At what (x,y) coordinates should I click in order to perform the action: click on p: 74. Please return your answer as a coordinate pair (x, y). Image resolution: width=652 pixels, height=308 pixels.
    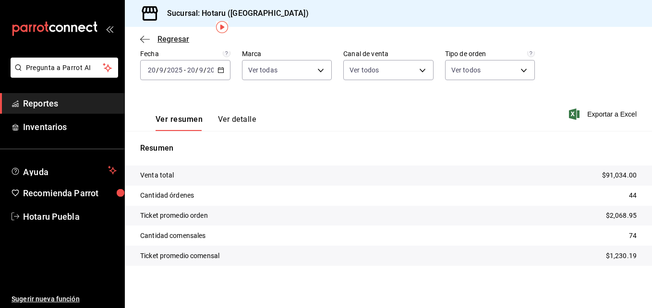
    Looking at the image, I should click on (633, 236).